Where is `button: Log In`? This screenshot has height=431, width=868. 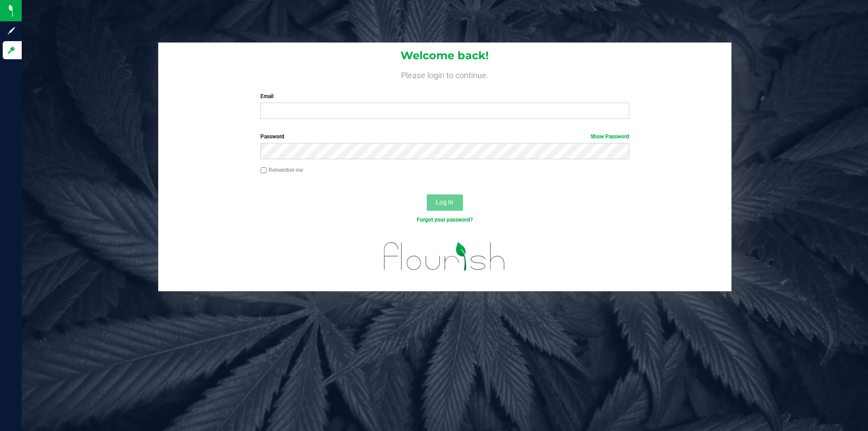 button: Log In is located at coordinates (445, 202).